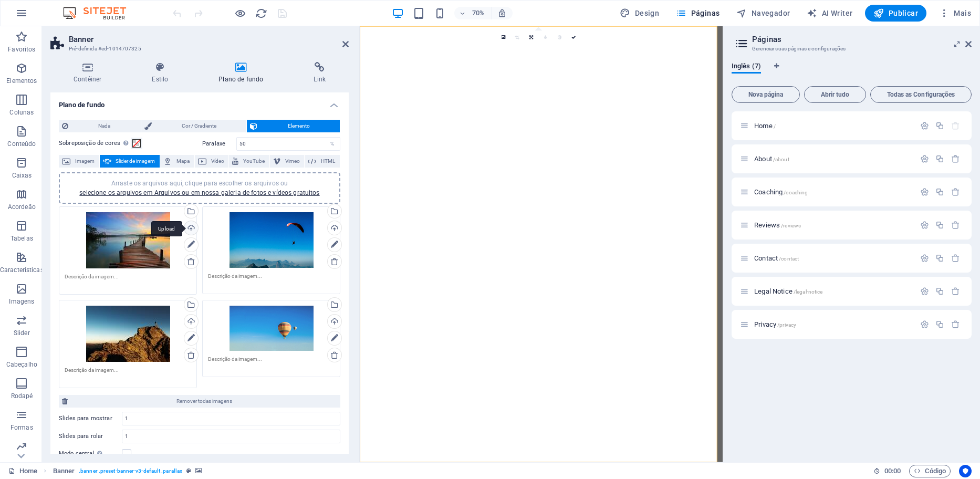 This screenshot has height=479, width=980. Describe the element at coordinates (21, 50) in the screenshot. I see `p: Favoritos` at that location.